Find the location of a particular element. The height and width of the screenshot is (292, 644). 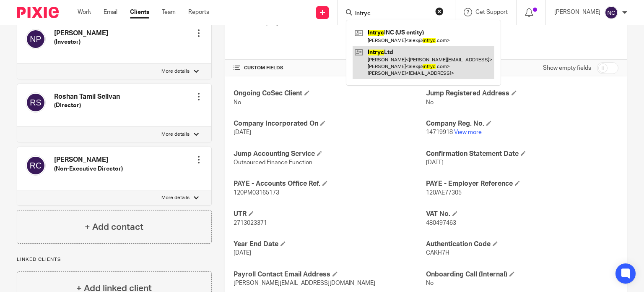

h4: Confirmation Statement Date is located at coordinates (521, 154).